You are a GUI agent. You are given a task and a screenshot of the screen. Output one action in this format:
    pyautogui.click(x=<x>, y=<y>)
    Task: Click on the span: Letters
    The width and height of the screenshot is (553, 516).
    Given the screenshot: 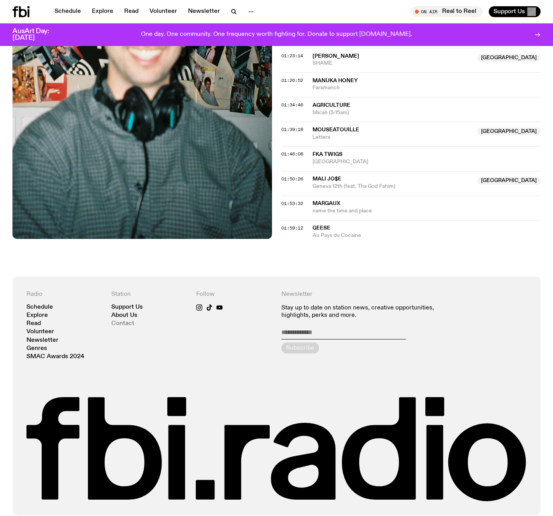 What is the action you would take?
    pyautogui.click(x=393, y=137)
    